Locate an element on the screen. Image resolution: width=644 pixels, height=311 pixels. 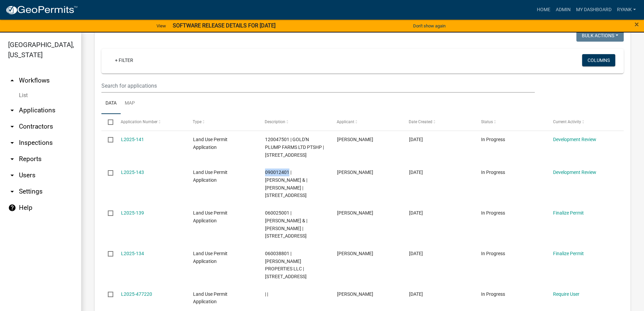
a: Data is located at coordinates (111, 104).